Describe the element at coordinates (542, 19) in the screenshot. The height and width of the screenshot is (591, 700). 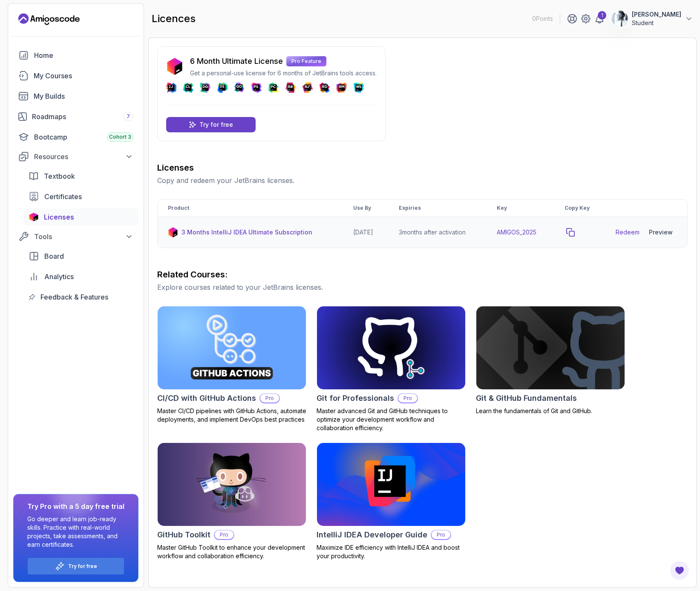
I see `p: 0 Points` at that location.